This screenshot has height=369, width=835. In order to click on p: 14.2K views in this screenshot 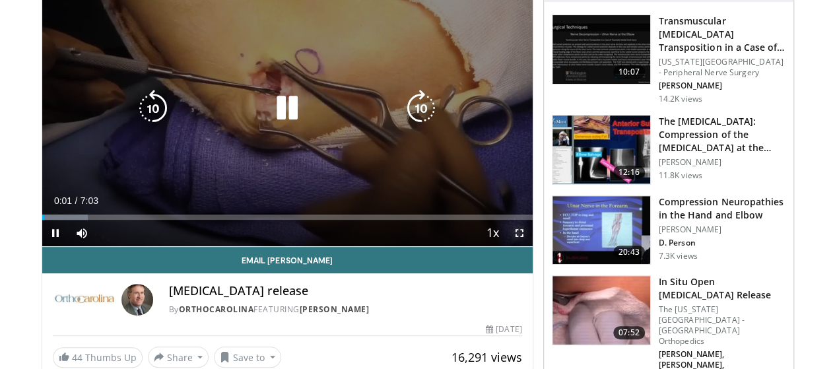, I will do `click(681, 99)`.